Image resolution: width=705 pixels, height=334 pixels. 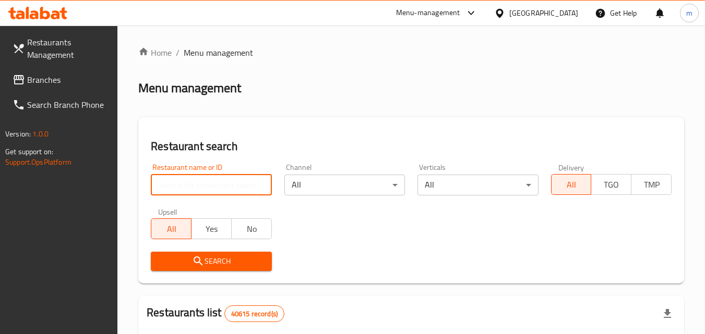 What do you see at coordinates (215, 314) in the screenshot?
I see `h2: Restaurants list` at bounding box center [215, 314].